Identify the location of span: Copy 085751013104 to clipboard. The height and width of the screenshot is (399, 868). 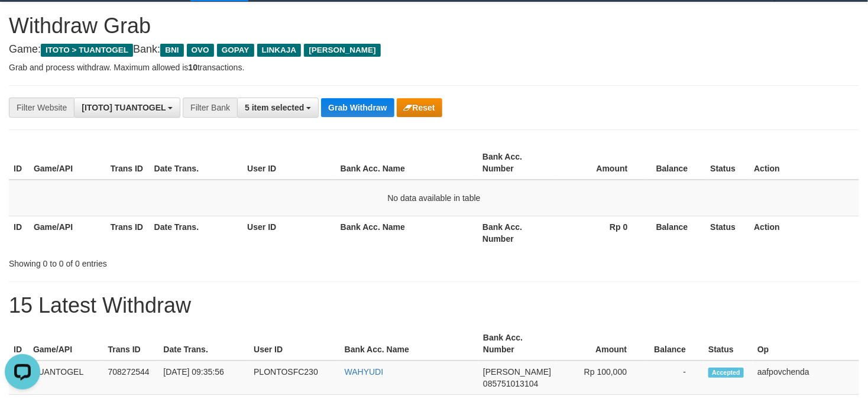
(510, 383).